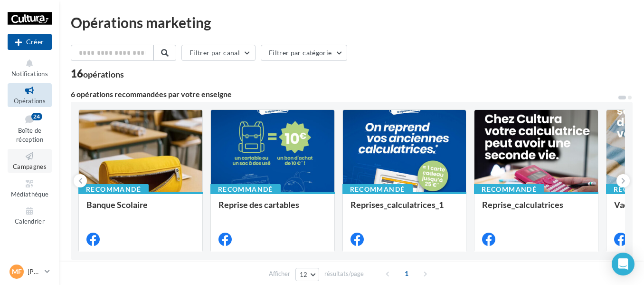 This screenshot has height=285, width=644. What do you see at coordinates (344, 273) in the screenshot?
I see `span: résultats/page` at bounding box center [344, 273].